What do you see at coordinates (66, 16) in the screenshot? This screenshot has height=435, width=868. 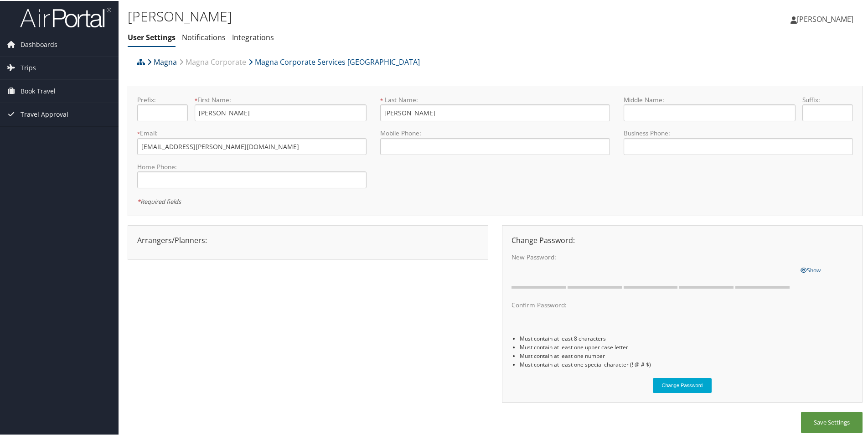 I see `img: airportal-logo.png` at bounding box center [66, 16].